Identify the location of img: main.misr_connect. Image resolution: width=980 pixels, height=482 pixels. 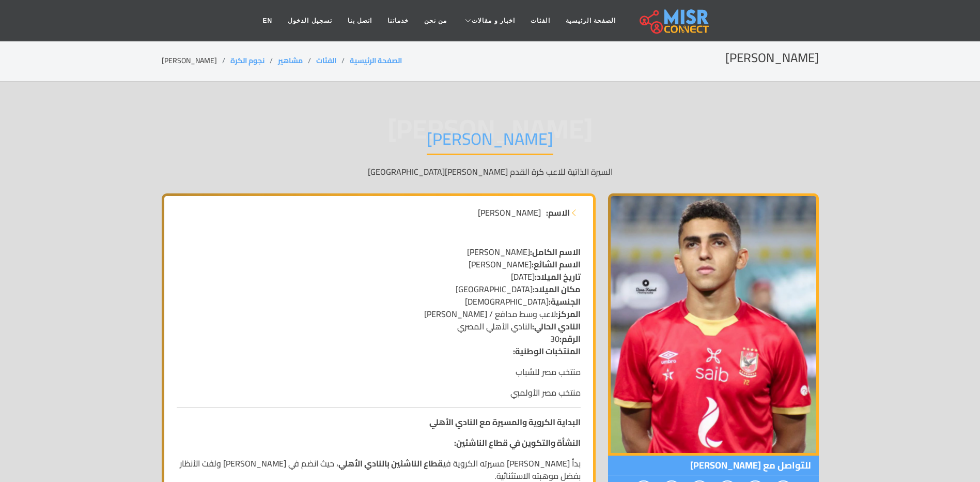
(674, 21).